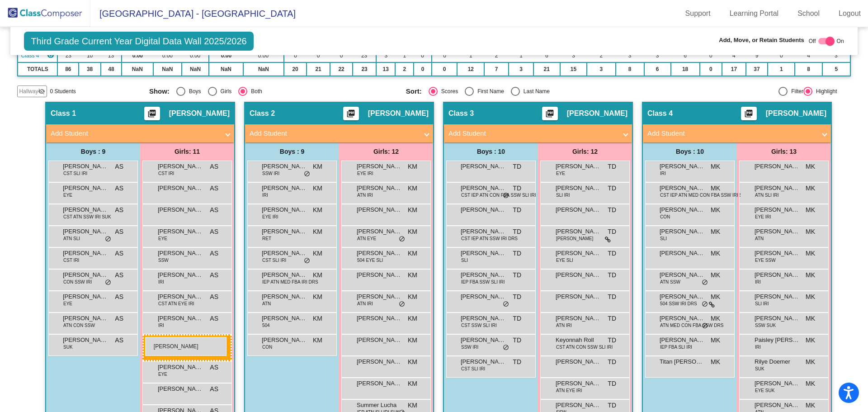 The height and width of the screenshot is (412, 868). Describe the element at coordinates (187, 152) in the screenshot. I see `div: Girls: 11` at that location.